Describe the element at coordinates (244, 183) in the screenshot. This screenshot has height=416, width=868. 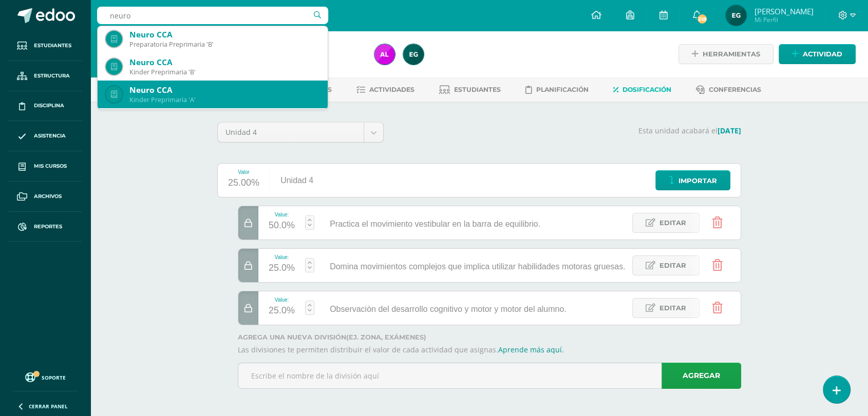
I see `div: 25.00%` at that location.